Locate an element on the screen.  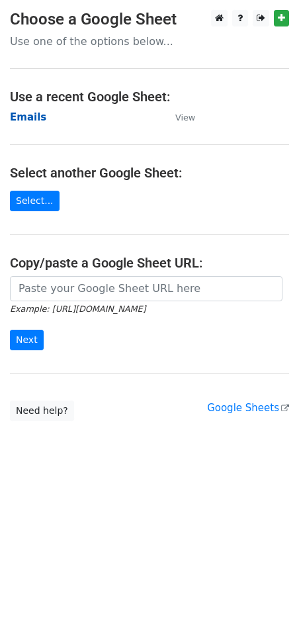
a: View is located at coordinates (179, 117).